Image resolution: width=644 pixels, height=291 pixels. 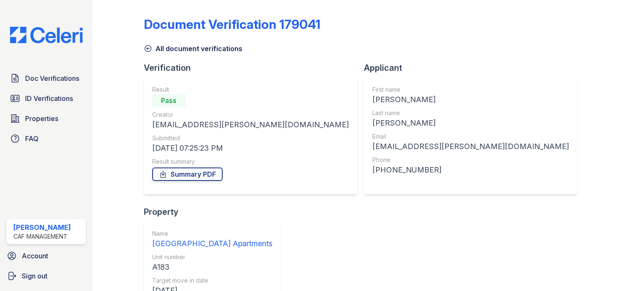 I want to click on div: Last name, so click(x=470, y=114).